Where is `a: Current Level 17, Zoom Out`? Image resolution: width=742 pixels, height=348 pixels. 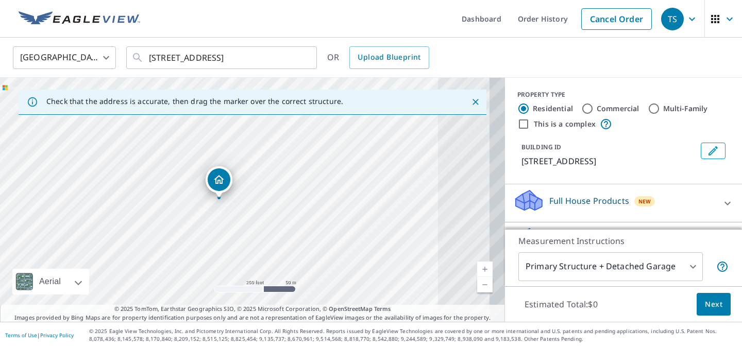 a: Current Level 17, Zoom Out is located at coordinates (485, 285).